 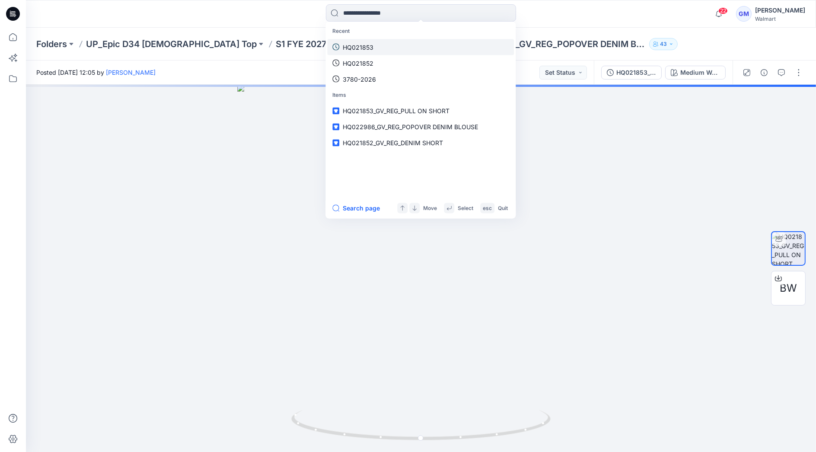 I want to click on a: HQ021852_GV_REG_DENIM SHORT, so click(x=421, y=143).